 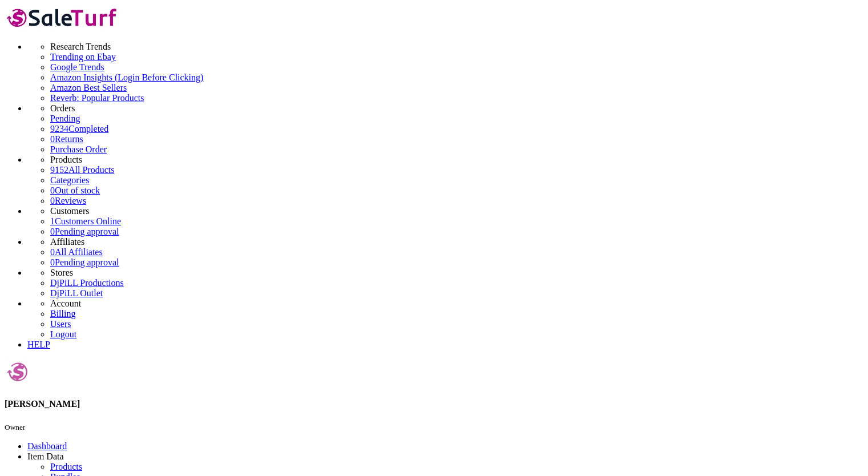 I want to click on a: DjPiLL Outlet, so click(x=76, y=292).